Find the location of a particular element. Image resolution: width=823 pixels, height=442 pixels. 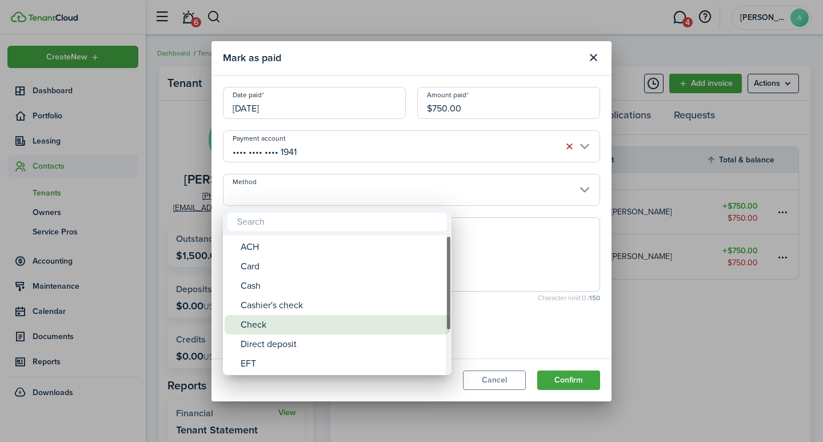

div: Cash is located at coordinates (342, 286).